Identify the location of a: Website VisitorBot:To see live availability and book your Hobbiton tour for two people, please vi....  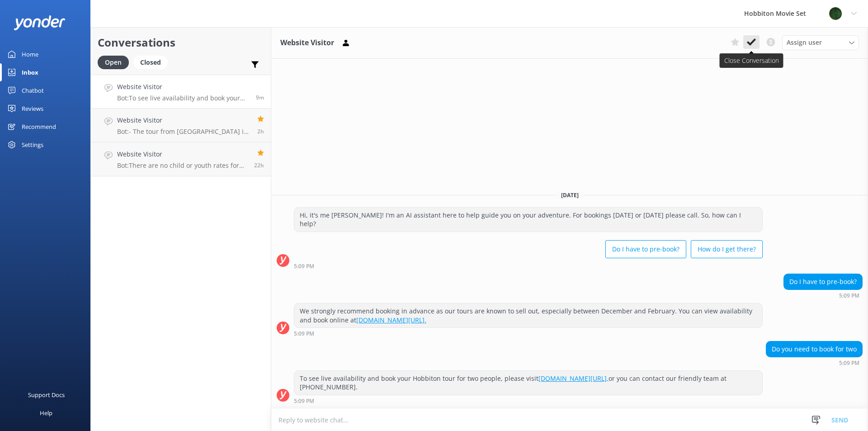
(181, 92).